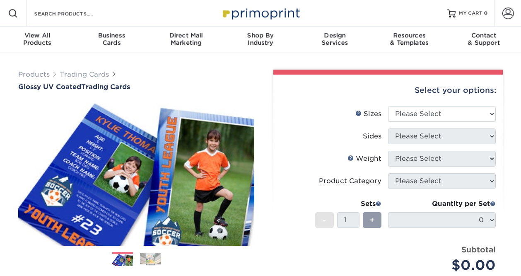 The image size is (521, 276). I want to click on div: Select your options:, so click(388, 90).